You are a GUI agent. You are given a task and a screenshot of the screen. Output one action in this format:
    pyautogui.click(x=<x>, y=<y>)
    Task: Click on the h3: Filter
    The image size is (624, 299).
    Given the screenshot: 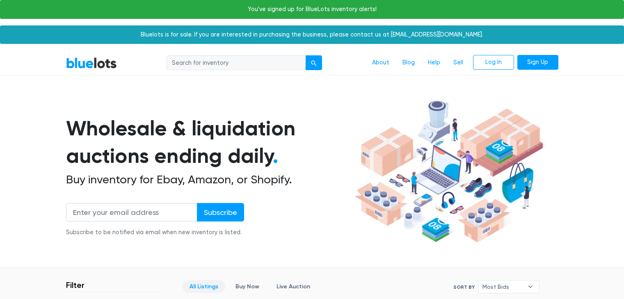 What is the action you would take?
    pyautogui.click(x=75, y=285)
    